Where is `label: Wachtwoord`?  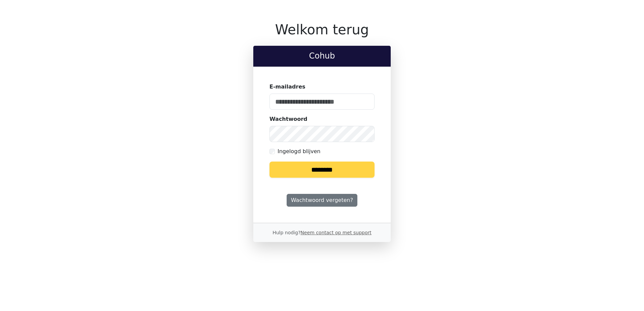 label: Wachtwoord is located at coordinates (288, 119).